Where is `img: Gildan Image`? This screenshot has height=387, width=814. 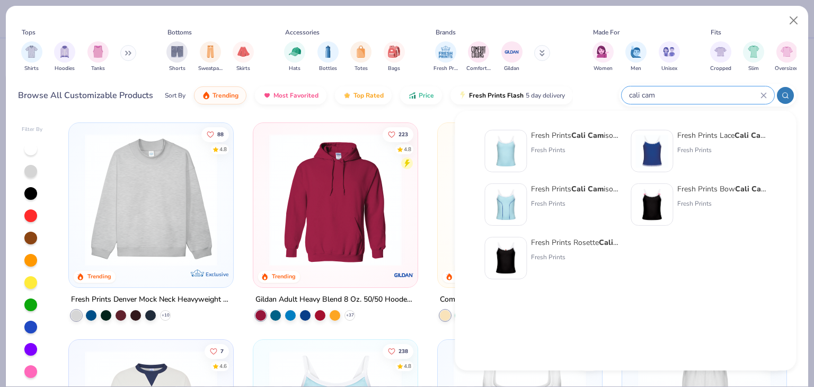
img: Gildan Image is located at coordinates (512, 52).